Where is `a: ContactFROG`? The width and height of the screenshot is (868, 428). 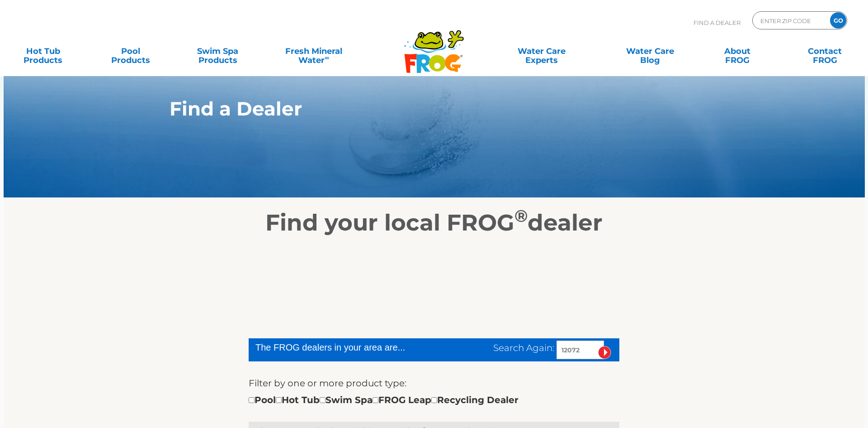
a: ContactFROG is located at coordinates (825, 51).